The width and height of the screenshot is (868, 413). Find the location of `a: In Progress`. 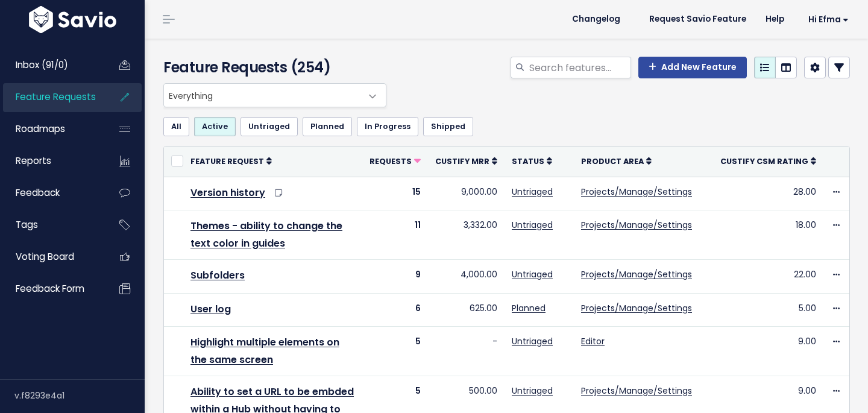

a: In Progress is located at coordinates (388, 127).